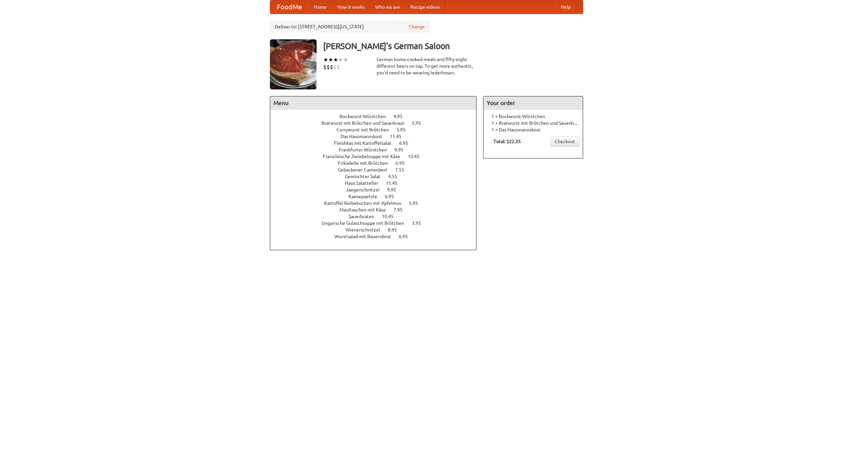  Describe the element at coordinates (420, 223) in the screenshot. I see `span: 3.95` at that location.